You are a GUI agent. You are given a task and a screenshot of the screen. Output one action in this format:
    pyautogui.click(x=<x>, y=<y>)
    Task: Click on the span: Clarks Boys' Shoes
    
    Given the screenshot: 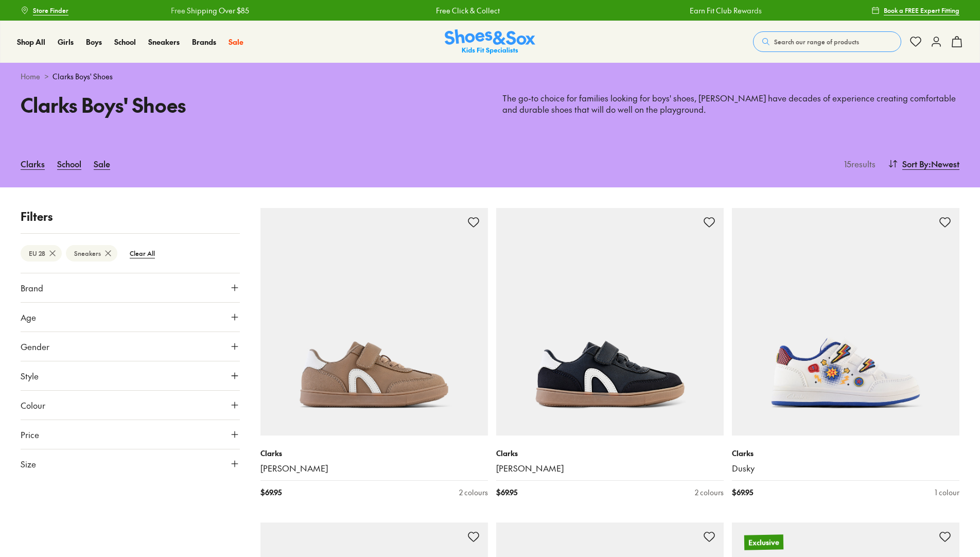 What is the action you would take?
    pyautogui.click(x=82, y=76)
    